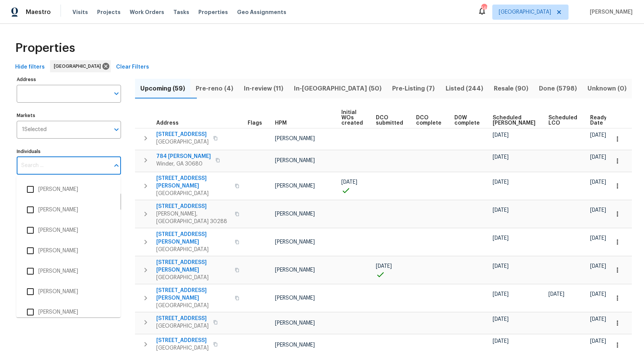 The image size is (644, 353). I want to click on input: Search ..., so click(63, 166).